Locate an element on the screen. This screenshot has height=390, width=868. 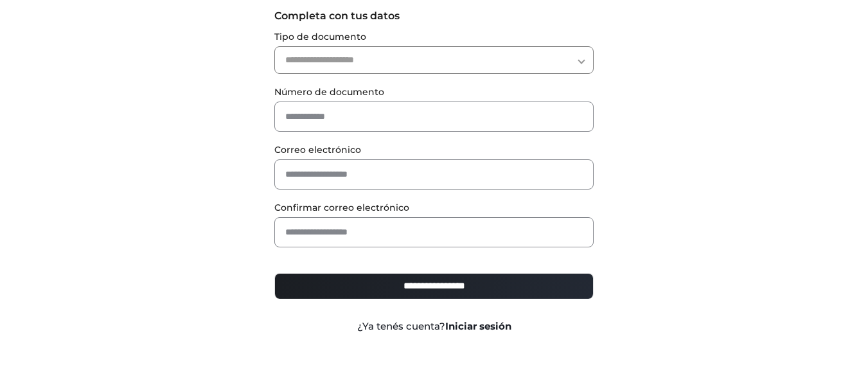
label: Completa con tus datos is located at coordinates (434, 16).